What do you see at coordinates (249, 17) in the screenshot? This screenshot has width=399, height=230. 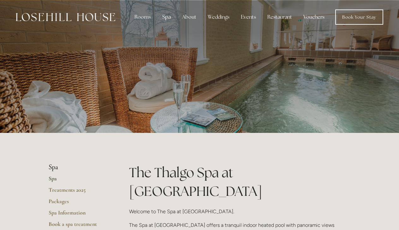 I see `div: Events` at bounding box center [249, 17].